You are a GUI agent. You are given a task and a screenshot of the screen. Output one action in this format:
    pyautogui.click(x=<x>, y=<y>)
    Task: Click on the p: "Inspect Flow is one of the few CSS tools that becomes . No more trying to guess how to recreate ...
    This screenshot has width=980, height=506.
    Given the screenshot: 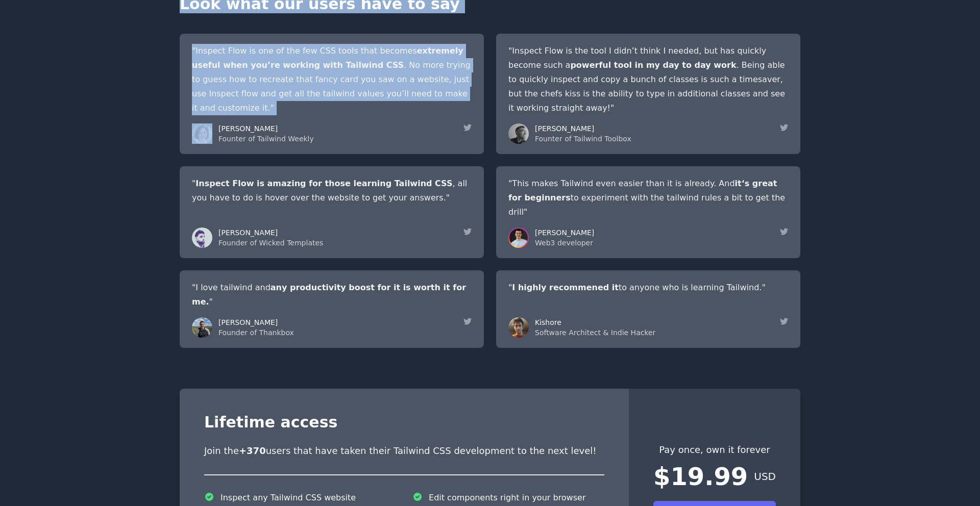 What is the action you would take?
    pyautogui.click(x=332, y=80)
    